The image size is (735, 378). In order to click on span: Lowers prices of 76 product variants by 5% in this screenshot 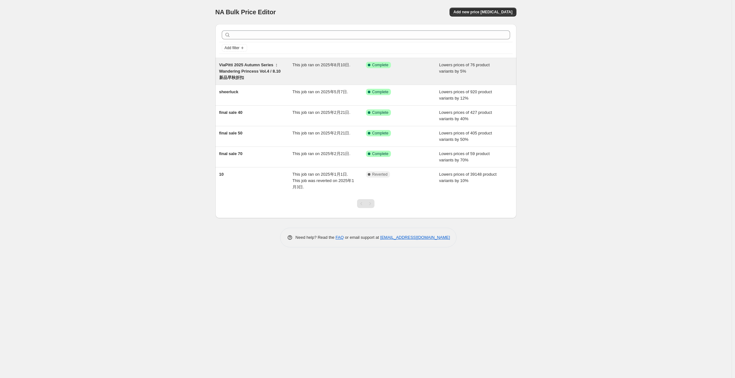, I will do `click(465, 68)`.